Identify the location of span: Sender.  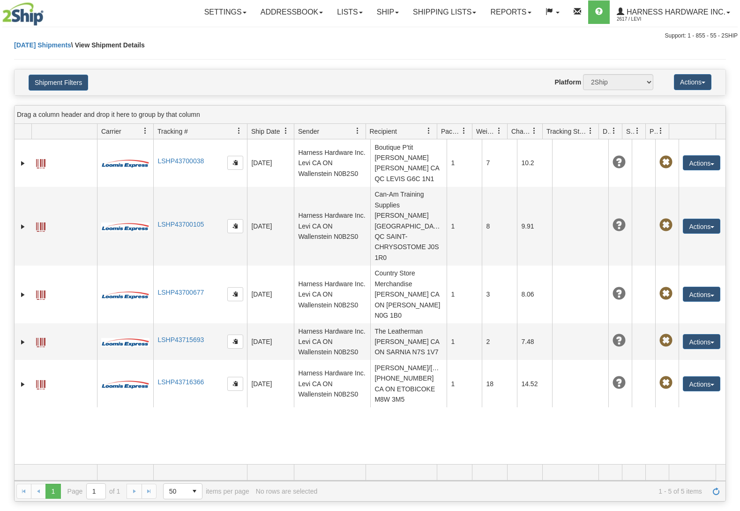
(308, 131).